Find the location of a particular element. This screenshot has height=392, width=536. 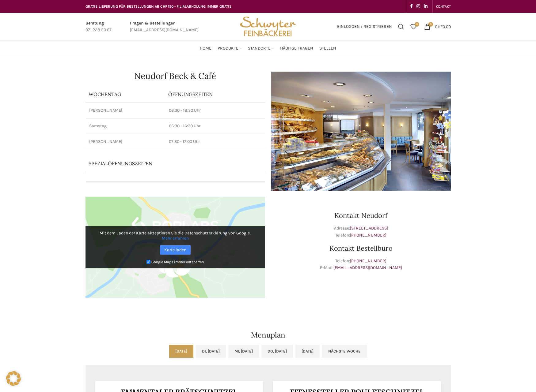

div: Suchen is located at coordinates (401, 27).